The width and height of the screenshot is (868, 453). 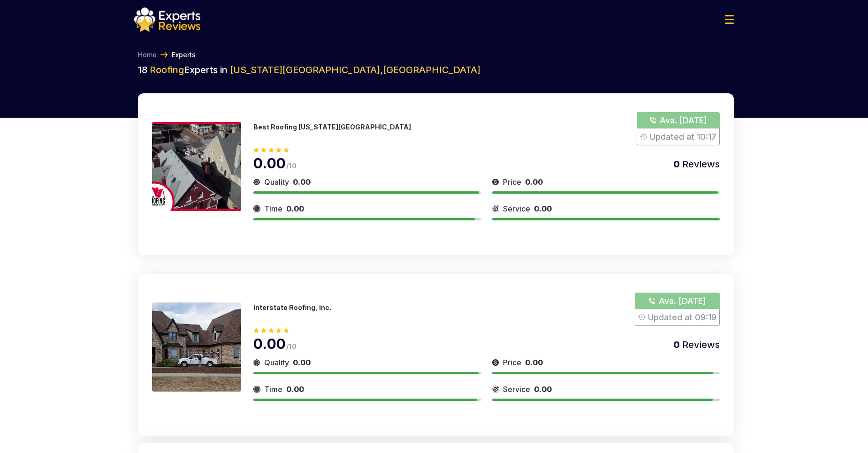 What do you see at coordinates (196, 347) in the screenshot?
I see `img: 175388305384955.jpeg` at bounding box center [196, 347].